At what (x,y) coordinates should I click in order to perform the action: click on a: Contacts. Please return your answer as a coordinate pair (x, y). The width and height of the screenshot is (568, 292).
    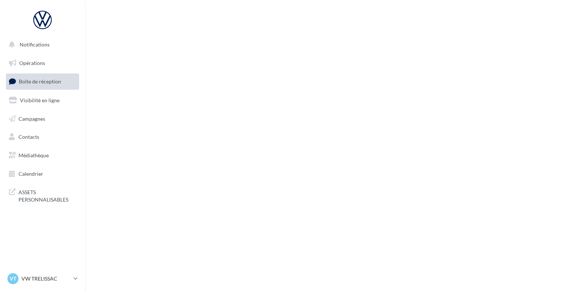
    Looking at the image, I should click on (43, 137).